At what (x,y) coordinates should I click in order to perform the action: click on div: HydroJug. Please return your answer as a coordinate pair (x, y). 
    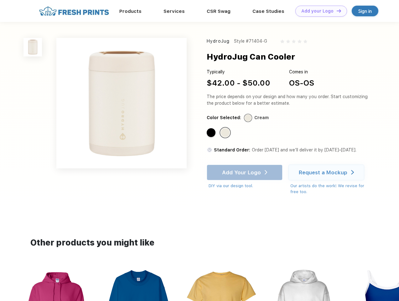
    Looking at the image, I should click on (218, 41).